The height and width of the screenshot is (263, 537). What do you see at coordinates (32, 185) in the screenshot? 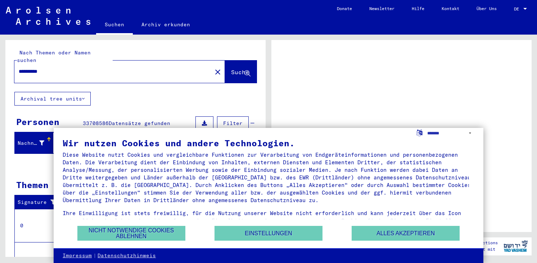
I see `div: Themen` at bounding box center [32, 185].